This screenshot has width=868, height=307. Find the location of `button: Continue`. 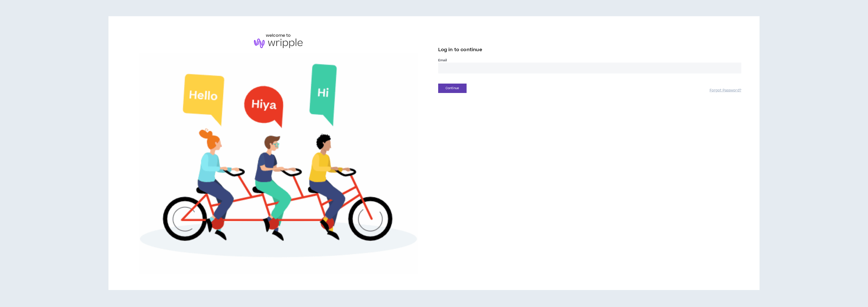

button: Continue is located at coordinates (453, 88).